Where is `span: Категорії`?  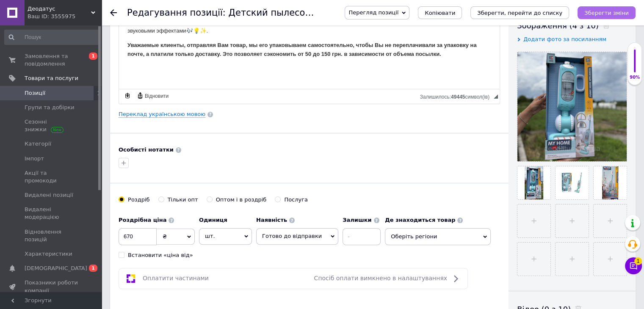
span: Категорії is located at coordinates (38, 144).